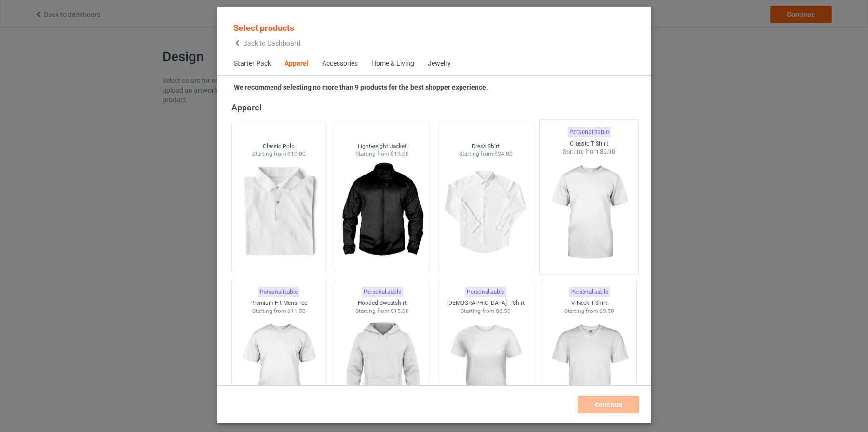 Image resolution: width=868 pixels, height=432 pixels. What do you see at coordinates (392, 63) in the screenshot?
I see `div: Home & Living` at bounding box center [392, 63].